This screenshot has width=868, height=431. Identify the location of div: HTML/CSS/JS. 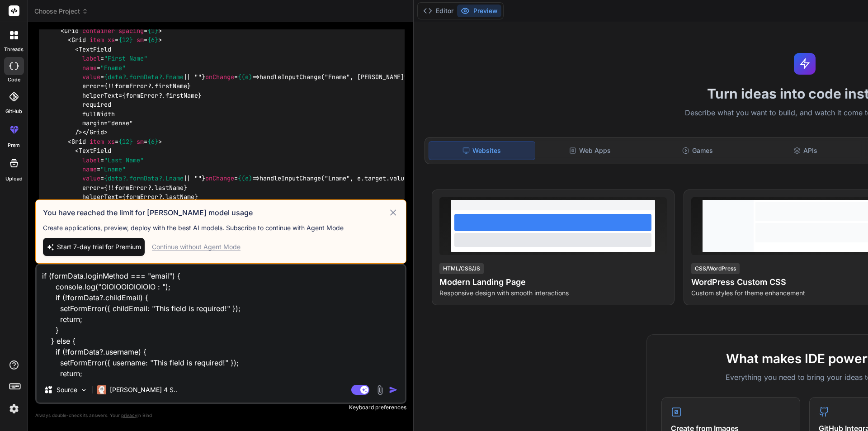
(462, 268).